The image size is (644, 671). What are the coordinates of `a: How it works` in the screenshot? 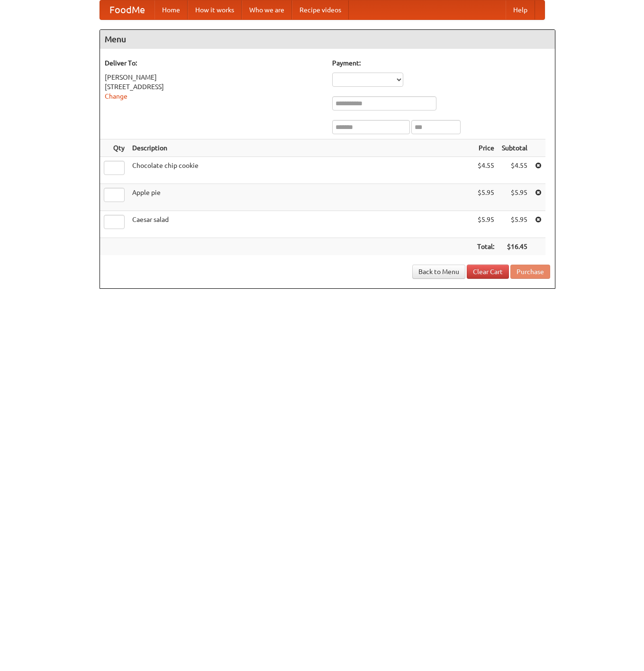 It's located at (215, 10).